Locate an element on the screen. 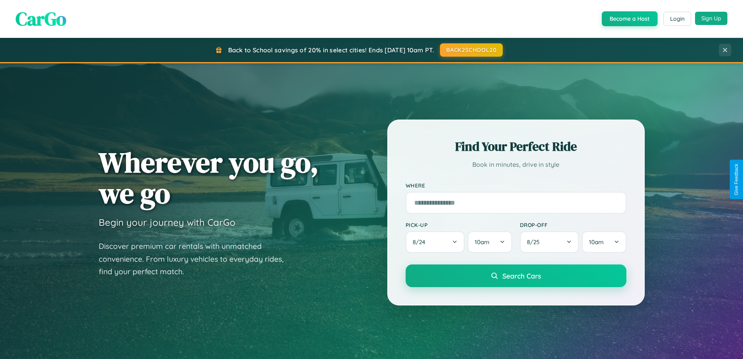  button: 8/25 is located at coordinates (550, 241).